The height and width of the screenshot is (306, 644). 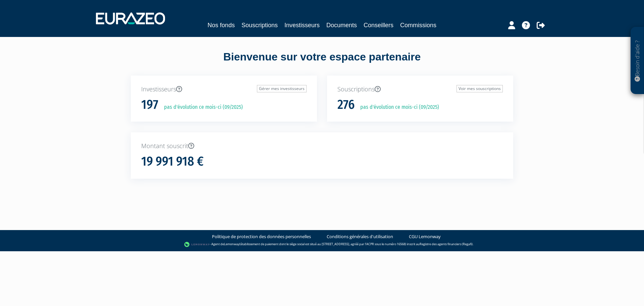 I want to click on div: Bienvenue sur votre espace partenaire, so click(x=322, y=63).